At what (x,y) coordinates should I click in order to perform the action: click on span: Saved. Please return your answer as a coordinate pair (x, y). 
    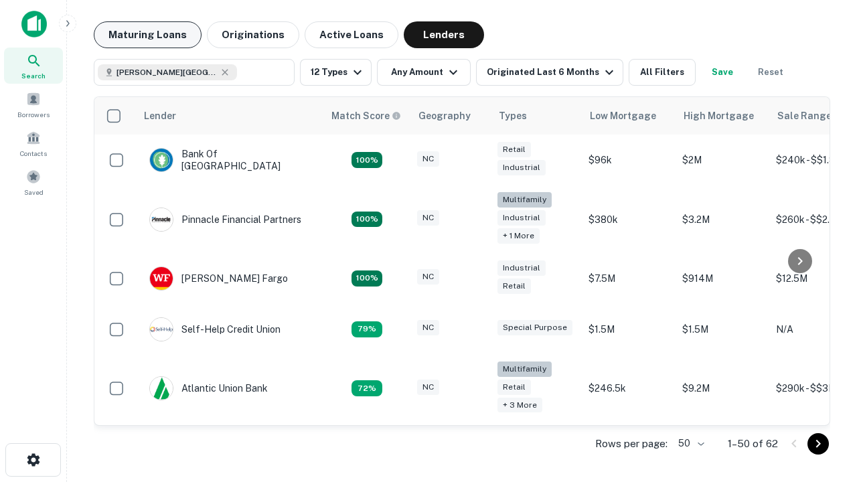
    Looking at the image, I should click on (33, 192).